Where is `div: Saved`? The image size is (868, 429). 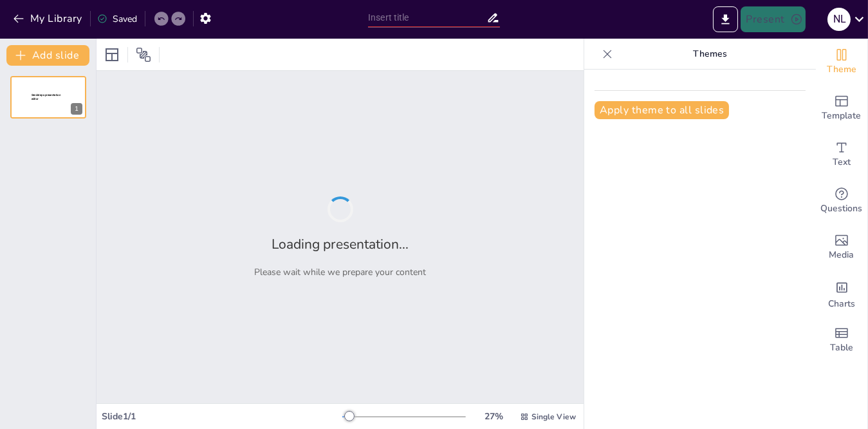 div: Saved is located at coordinates (117, 19).